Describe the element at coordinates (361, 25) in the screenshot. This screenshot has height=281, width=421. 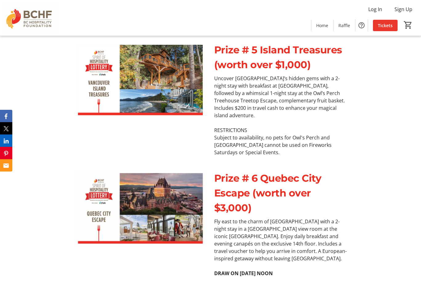
I see `button: Help` at that location.